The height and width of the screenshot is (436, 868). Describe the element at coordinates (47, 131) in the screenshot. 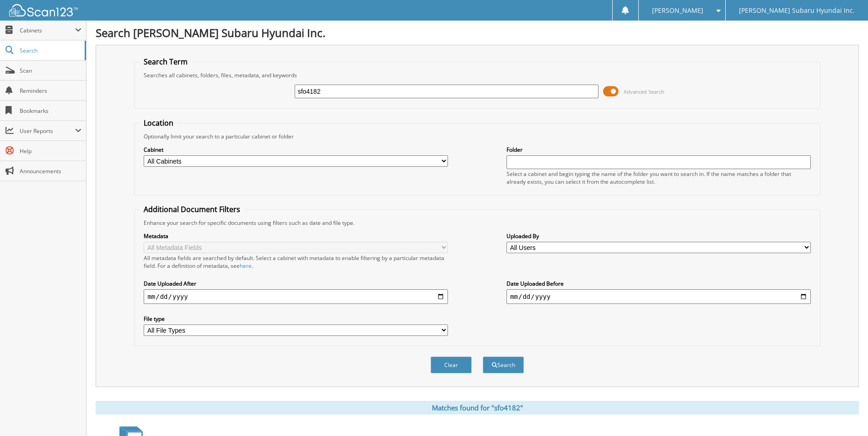

I see `span: User Reports` at that location.